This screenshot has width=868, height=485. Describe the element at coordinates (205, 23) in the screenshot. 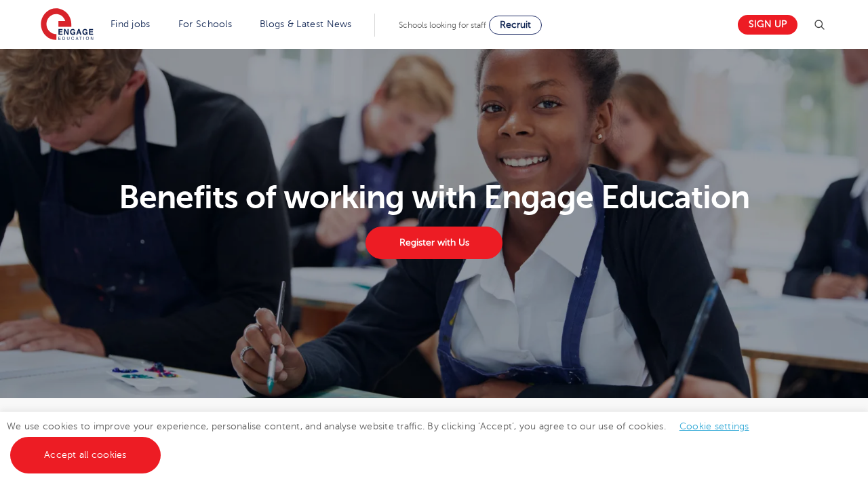

I see `a: For Schools` at that location.